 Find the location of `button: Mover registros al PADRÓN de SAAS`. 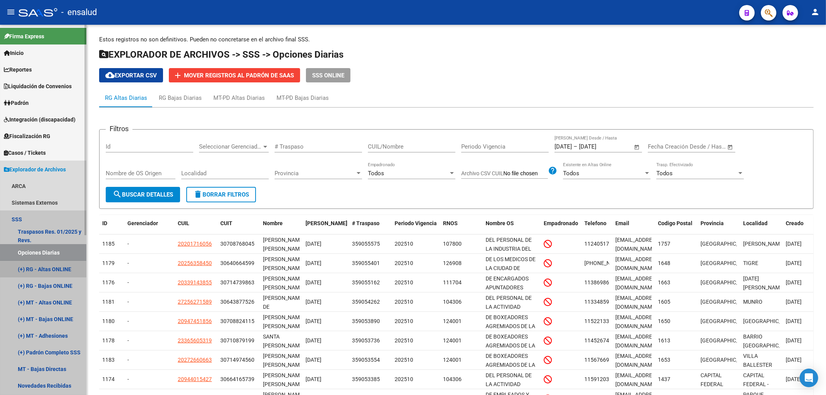

button: Mover registros al PADRÓN de SAAS is located at coordinates (234, 75).